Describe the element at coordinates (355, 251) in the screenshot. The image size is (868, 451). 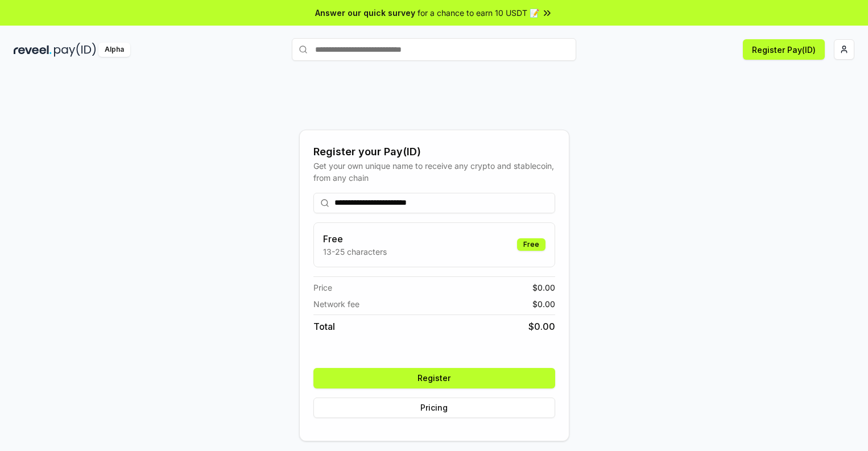
I see `p: 13-25 characters` at that location.